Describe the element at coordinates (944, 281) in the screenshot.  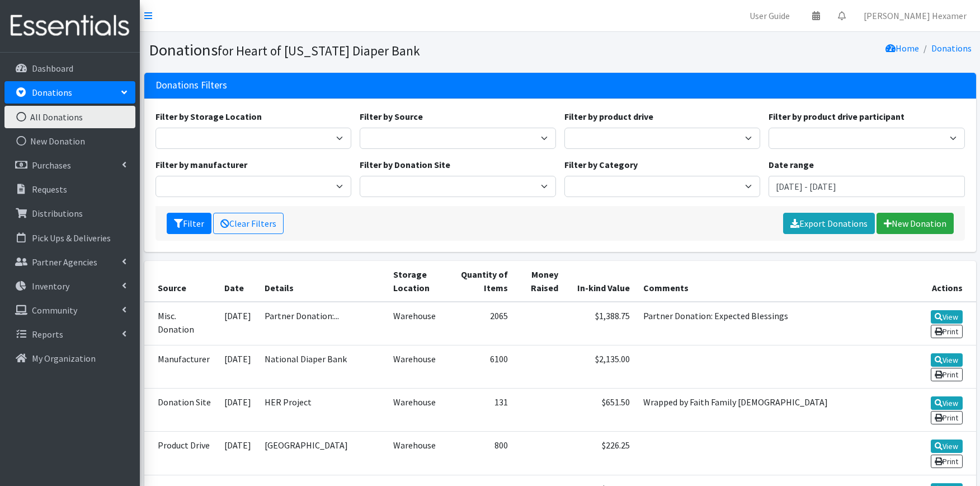
I see `th: Actions` at that location.